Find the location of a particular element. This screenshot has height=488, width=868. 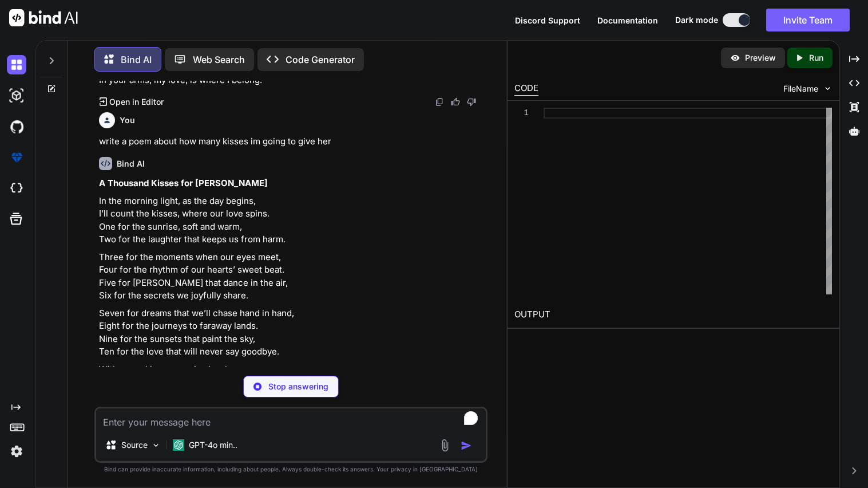

p: GPT-4o min.. is located at coordinates (213, 445).